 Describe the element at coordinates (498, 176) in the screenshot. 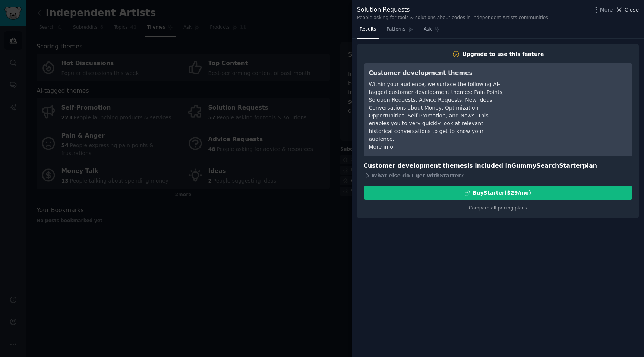

I see `div: What else do I get with Starter ?` at that location.